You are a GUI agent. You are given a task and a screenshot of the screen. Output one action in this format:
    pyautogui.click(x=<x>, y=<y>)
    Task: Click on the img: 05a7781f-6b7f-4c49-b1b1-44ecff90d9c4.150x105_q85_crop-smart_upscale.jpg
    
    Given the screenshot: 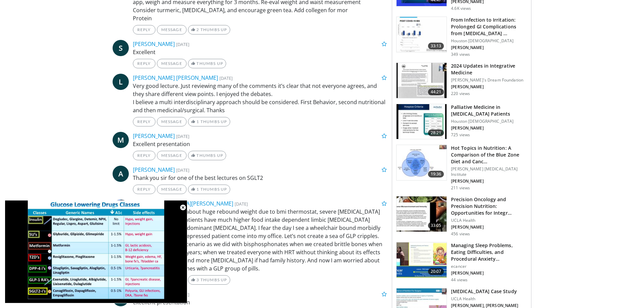 What is the action you would take?
    pyautogui.click(x=422, y=163)
    